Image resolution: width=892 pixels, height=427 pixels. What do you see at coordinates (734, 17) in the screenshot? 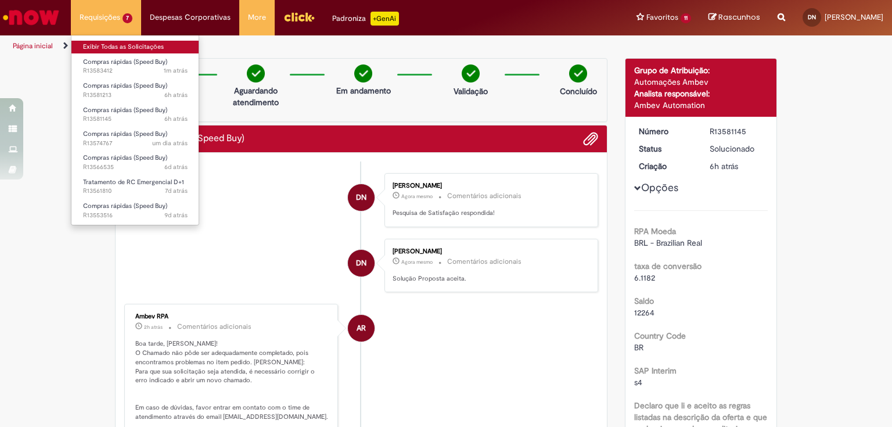
I see `a: Rascunhos` at bounding box center [734, 17].